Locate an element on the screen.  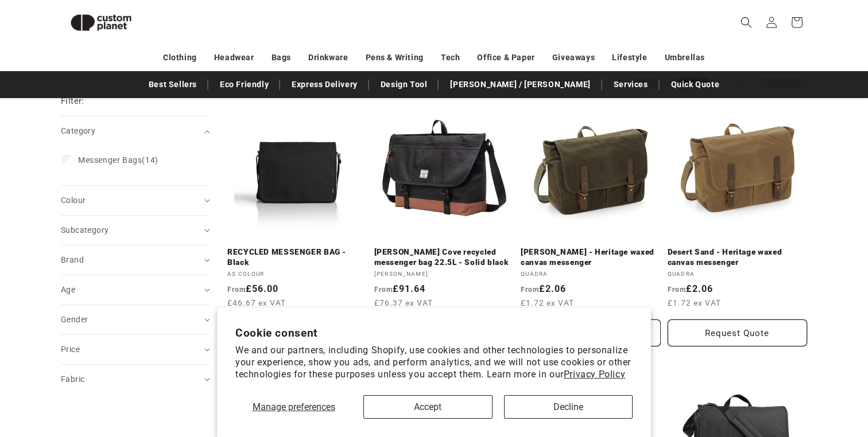
a: Umbrellas is located at coordinates (685, 57).